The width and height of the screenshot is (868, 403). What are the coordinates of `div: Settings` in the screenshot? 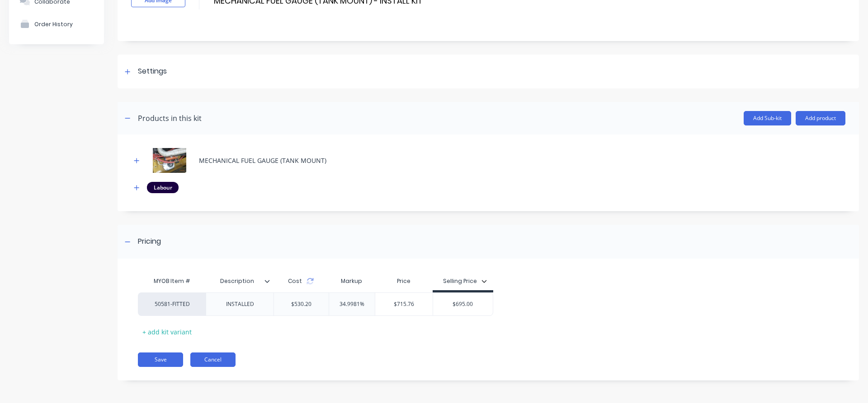 It's located at (152, 71).